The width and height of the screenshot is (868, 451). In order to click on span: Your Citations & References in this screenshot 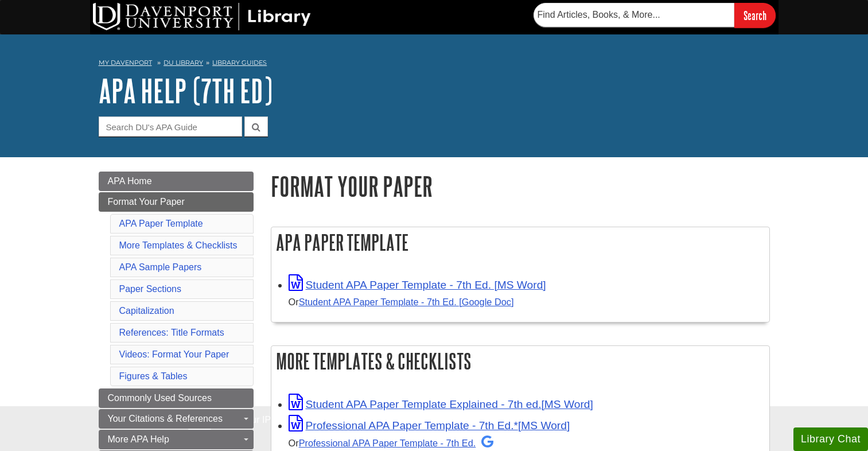, I will do `click(165, 418)`.